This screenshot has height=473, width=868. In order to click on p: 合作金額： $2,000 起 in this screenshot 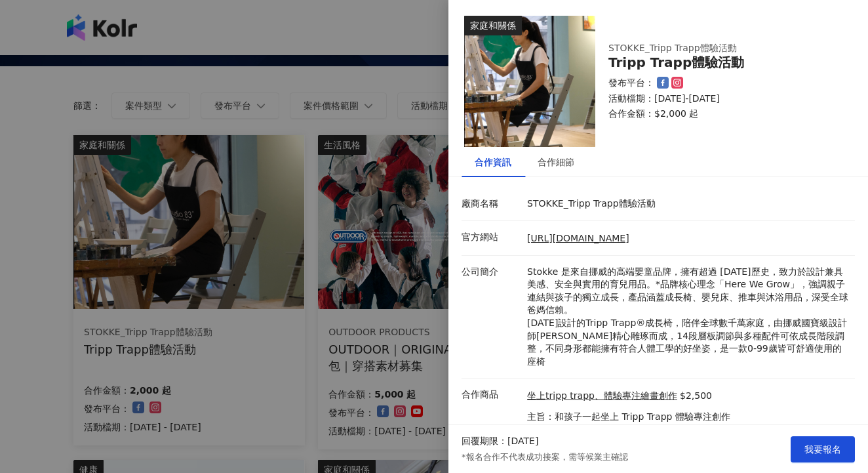, I will do `click(724, 114)`.